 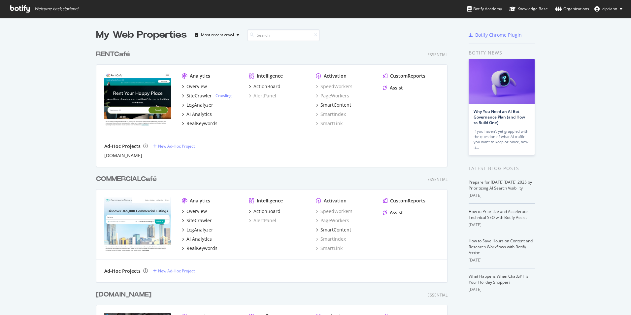 What do you see at coordinates (332, 96) in the screenshot?
I see `div: PageWorkers` at bounding box center [332, 96].